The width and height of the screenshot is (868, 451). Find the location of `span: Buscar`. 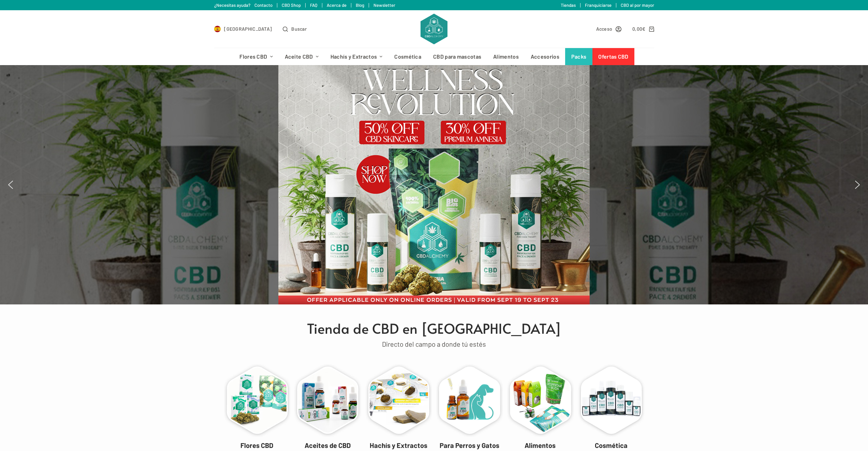

span: Buscar is located at coordinates (299, 29).